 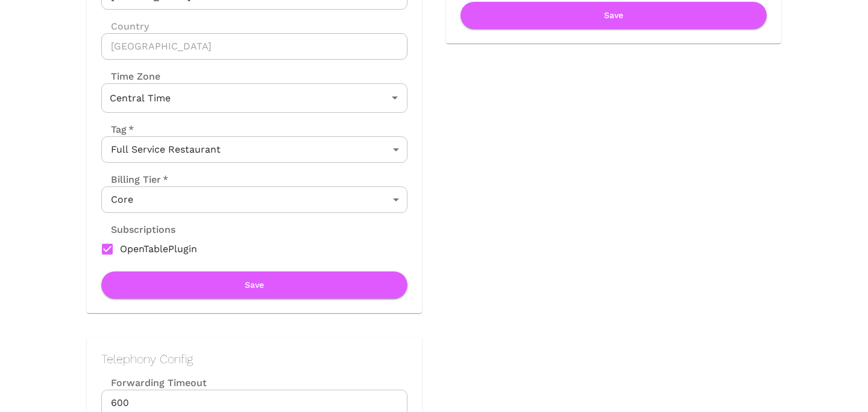 What do you see at coordinates (118, 129) in the screenshot?
I see `label: Tag` at bounding box center [118, 129].